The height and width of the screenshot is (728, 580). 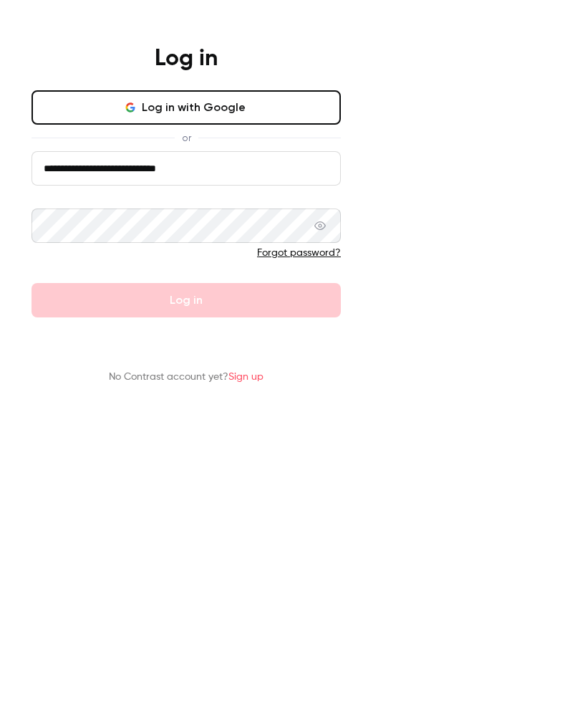 I want to click on button: Log in with Google, so click(x=186, y=107).